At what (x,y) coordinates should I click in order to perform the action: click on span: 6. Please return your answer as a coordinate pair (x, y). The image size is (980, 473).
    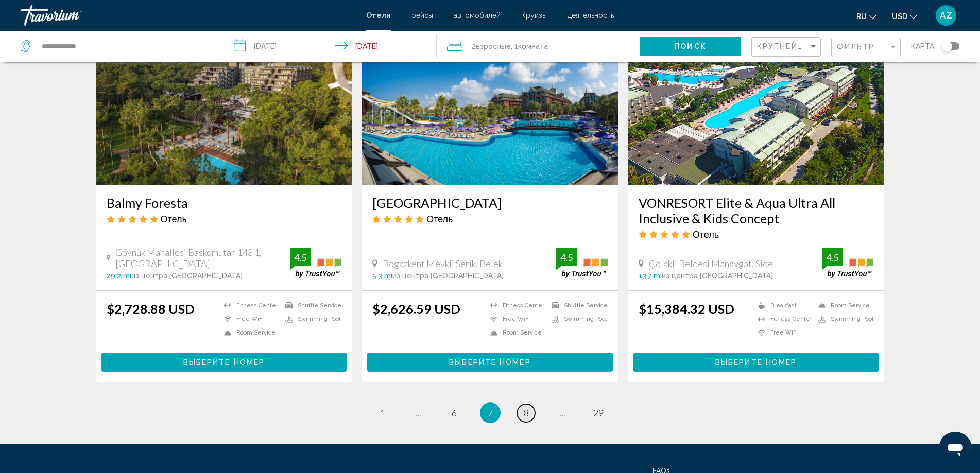
    Looking at the image, I should click on (454, 413).